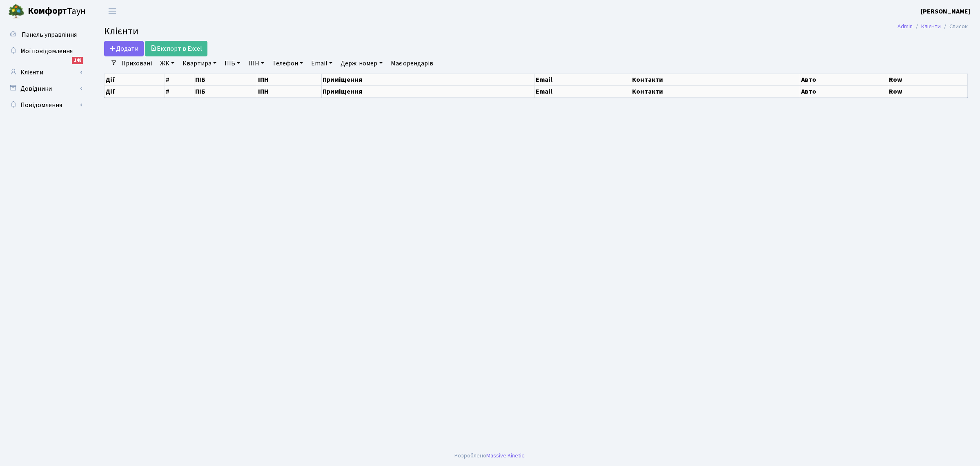  What do you see at coordinates (361, 64) in the screenshot?
I see `a: Держ. номер` at bounding box center [361, 64].